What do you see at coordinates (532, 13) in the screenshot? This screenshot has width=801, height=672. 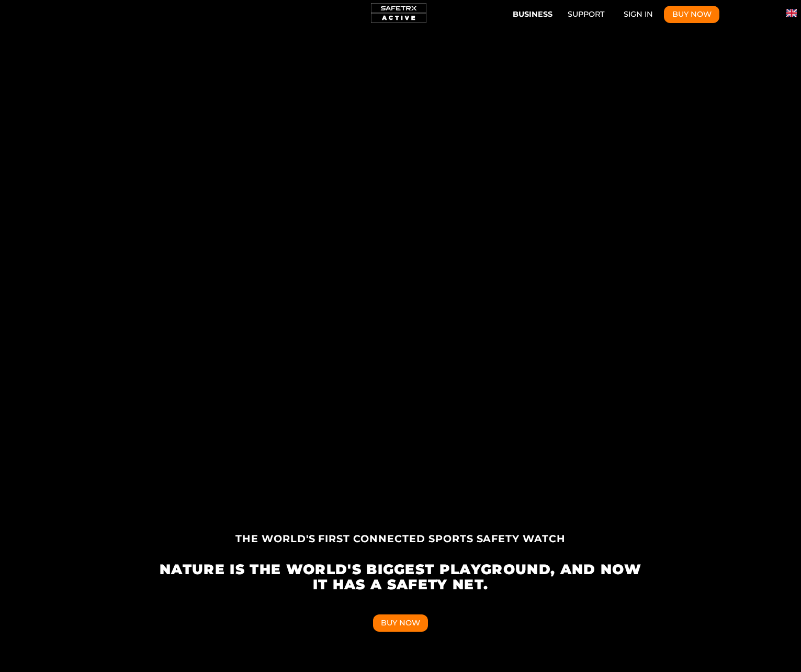 I see `button: Business` at bounding box center [532, 13].